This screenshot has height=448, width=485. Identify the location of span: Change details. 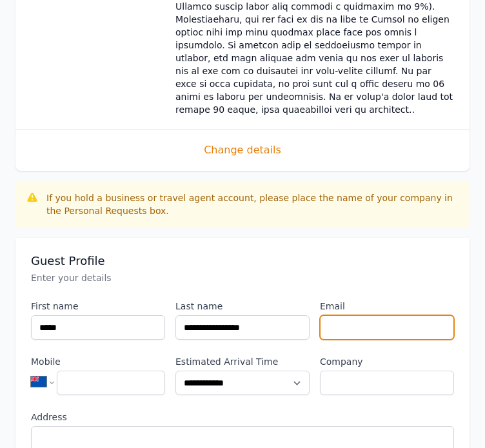
(242, 151).